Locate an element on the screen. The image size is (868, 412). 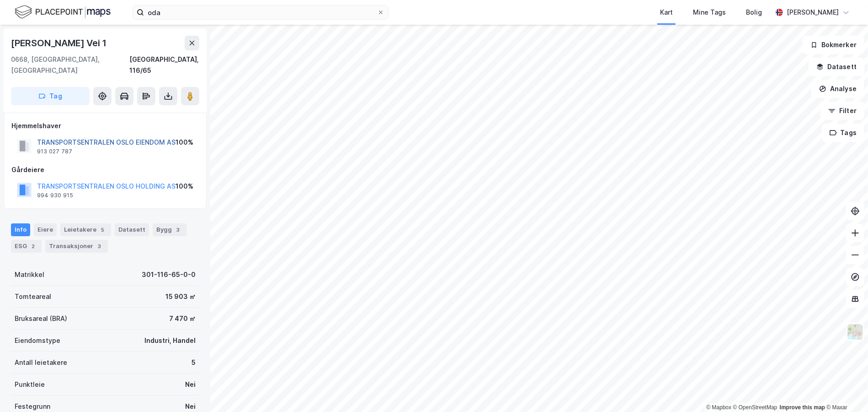
div: 301-116-65-0-0 is located at coordinates (169, 274).